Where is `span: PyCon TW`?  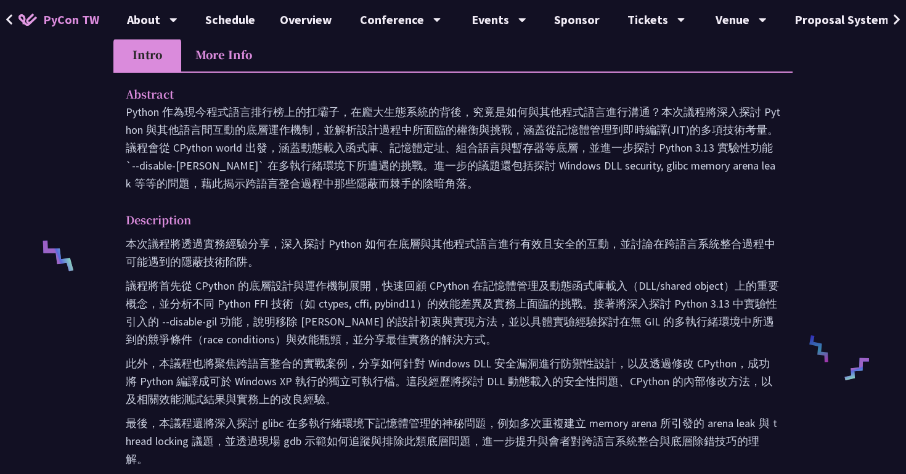
span: PyCon TW is located at coordinates (71, 20).